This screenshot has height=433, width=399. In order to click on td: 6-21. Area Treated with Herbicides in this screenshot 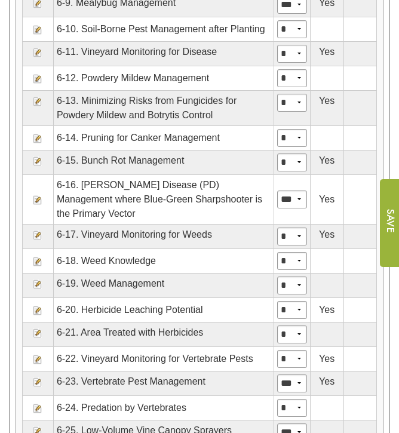, I will do `click(163, 334)`.